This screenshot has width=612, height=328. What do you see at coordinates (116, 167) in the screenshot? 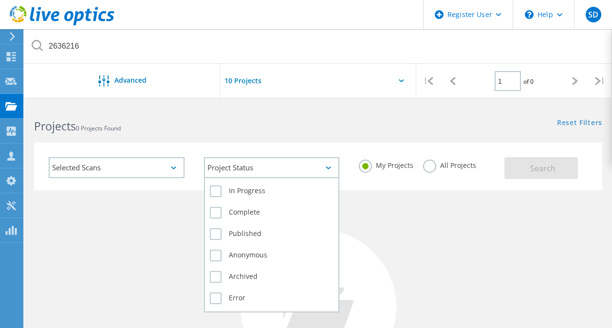
I see `div: Selected Scans` at bounding box center [116, 167].